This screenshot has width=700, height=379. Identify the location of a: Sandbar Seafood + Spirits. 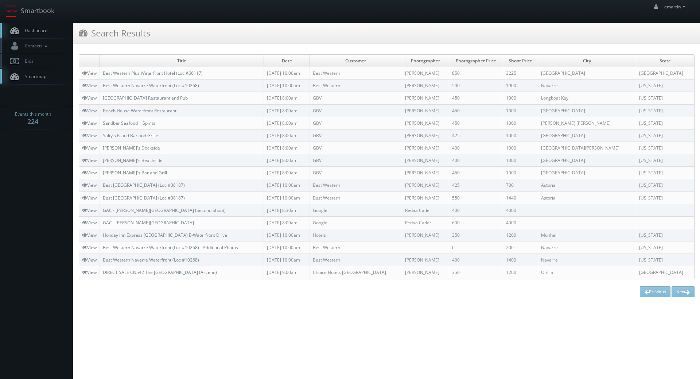
(129, 123).